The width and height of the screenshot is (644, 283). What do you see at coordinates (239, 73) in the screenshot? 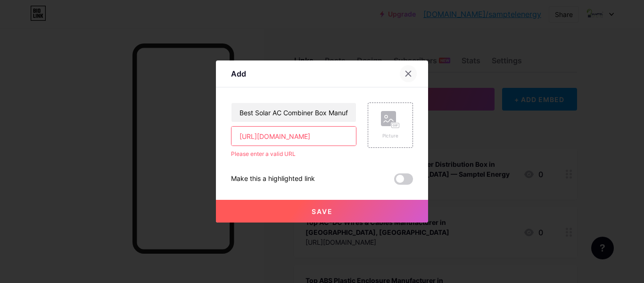
I see `div: Add` at bounding box center [239, 73].